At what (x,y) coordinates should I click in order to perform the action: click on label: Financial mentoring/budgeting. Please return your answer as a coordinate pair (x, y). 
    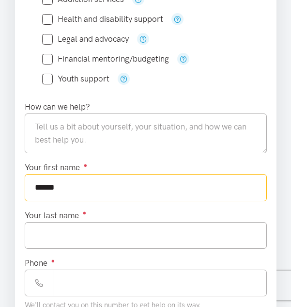
    Looking at the image, I should click on (106, 59).